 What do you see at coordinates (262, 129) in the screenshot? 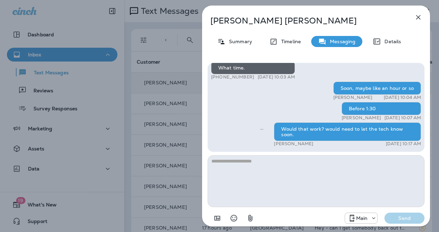
I see `span: Sent` at bounding box center [262, 129].